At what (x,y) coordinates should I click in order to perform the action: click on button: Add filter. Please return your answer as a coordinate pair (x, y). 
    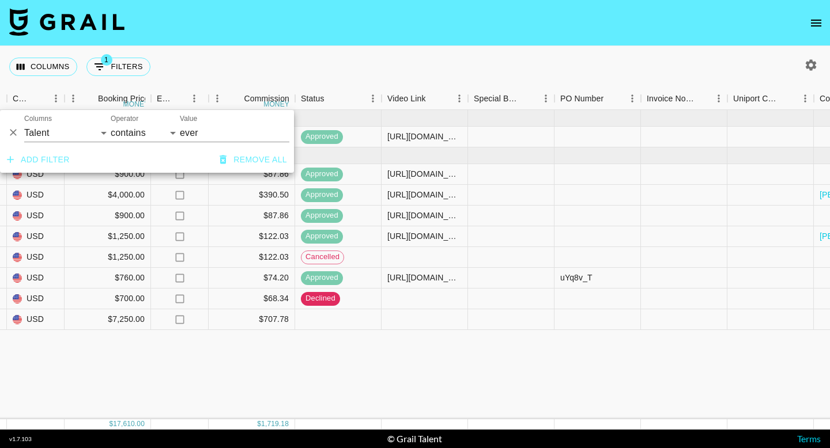
    Looking at the image, I should click on (38, 160).